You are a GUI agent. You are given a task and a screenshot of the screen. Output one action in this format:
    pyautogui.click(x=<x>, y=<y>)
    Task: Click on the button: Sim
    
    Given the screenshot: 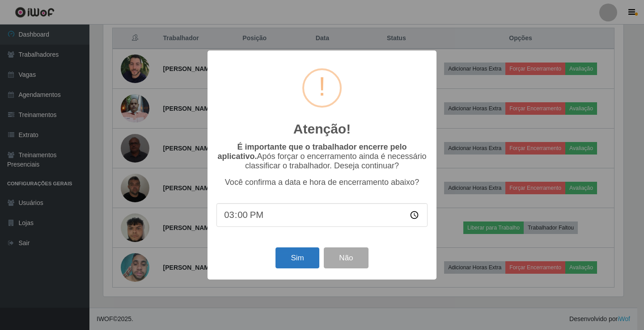 What is the action you would take?
    pyautogui.click(x=297, y=257)
    